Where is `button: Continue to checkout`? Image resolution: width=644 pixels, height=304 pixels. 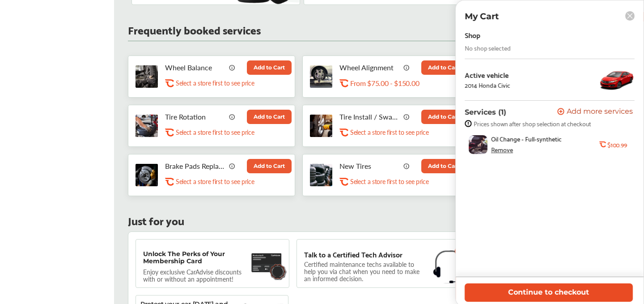 button: Continue to checkout is located at coordinates (549, 292).